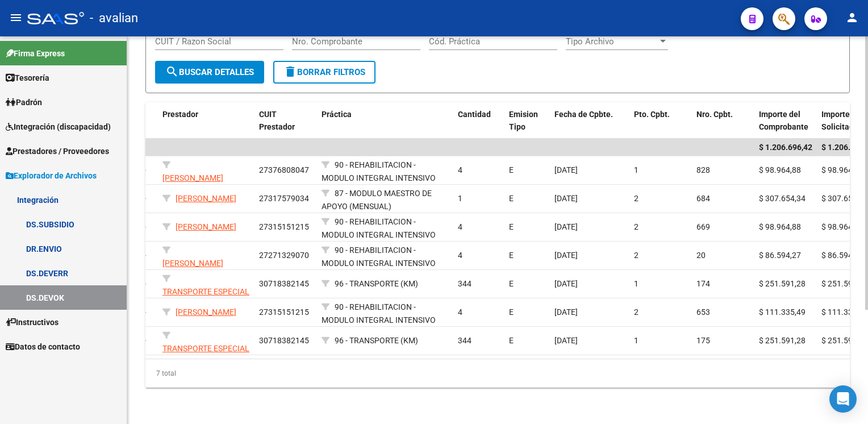 This screenshot has width=868, height=424. What do you see at coordinates (589, 121) in the screenshot?
I see `datatable-header-cell: Fecha de Cpbte.` at bounding box center [589, 121].